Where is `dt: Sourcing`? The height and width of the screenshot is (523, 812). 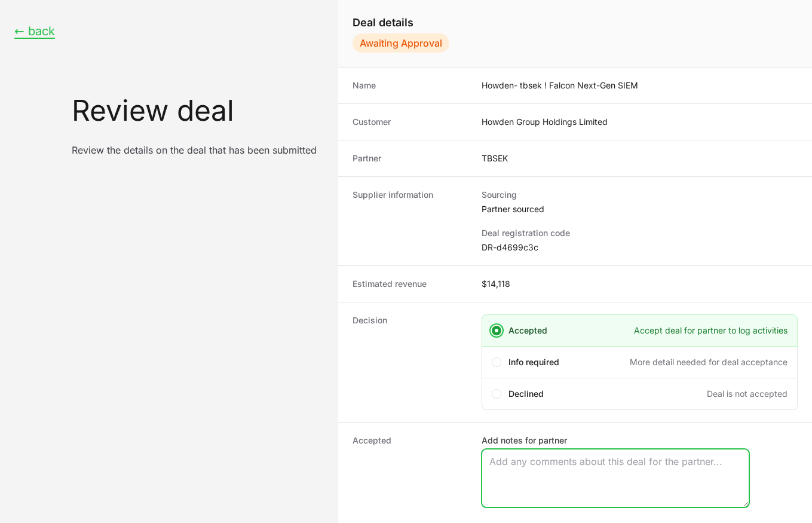 dt: Sourcing is located at coordinates (639, 195).